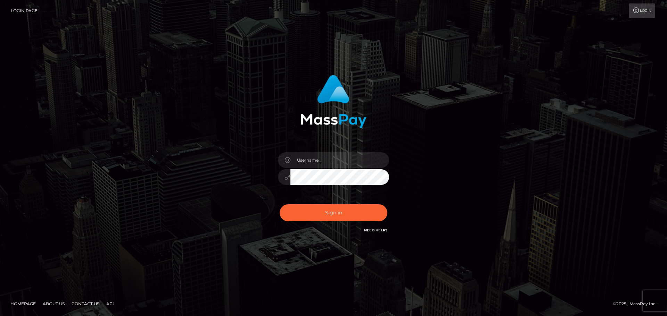 This screenshot has height=316, width=667. What do you see at coordinates (637, 304) in the screenshot?
I see `div: © 2025 , MassPay Inc.` at bounding box center [637, 304].